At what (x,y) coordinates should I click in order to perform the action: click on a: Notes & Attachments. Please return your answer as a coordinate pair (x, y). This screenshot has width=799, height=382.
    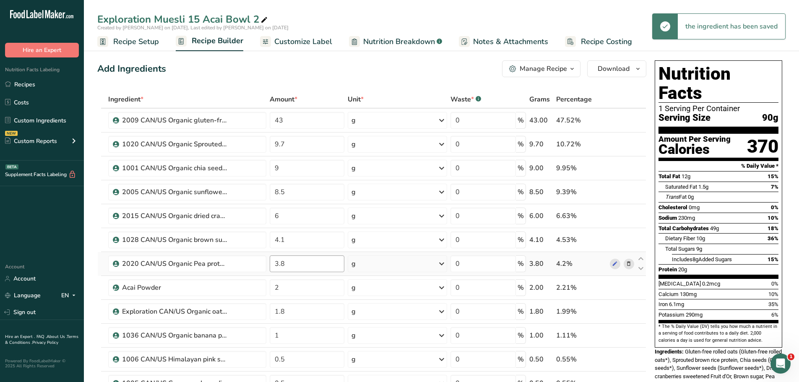
    Looking at the image, I should click on (504, 42).